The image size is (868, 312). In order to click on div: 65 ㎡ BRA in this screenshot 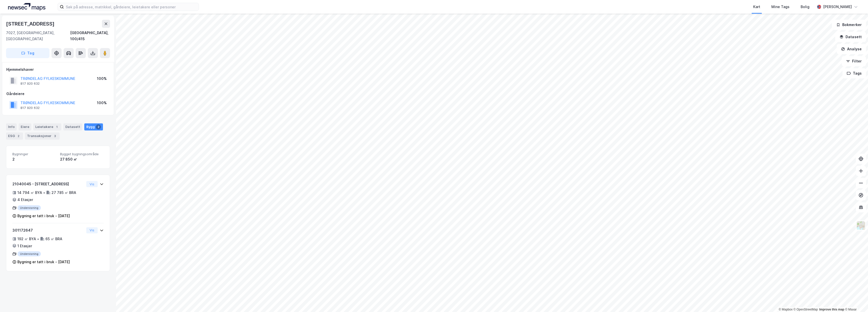, I will do `click(53, 239)`.